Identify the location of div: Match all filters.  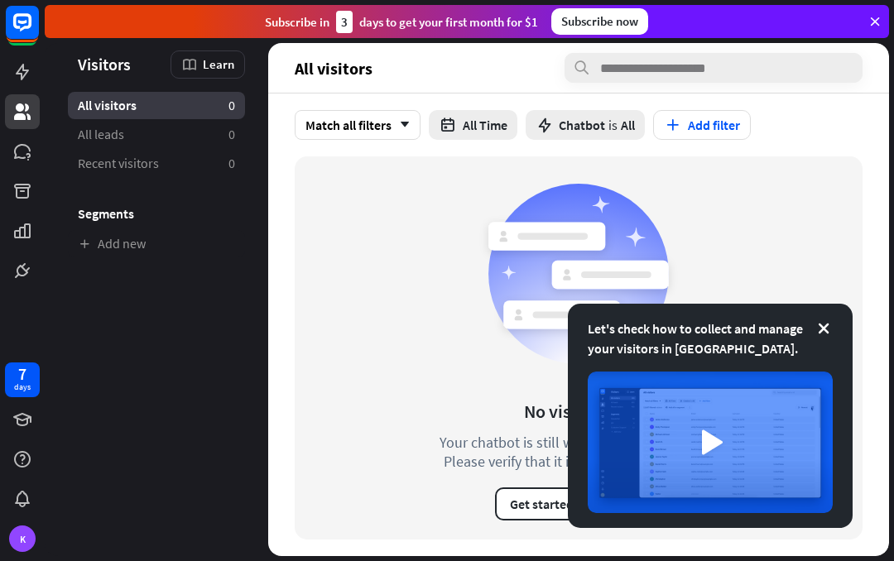
(358, 125).